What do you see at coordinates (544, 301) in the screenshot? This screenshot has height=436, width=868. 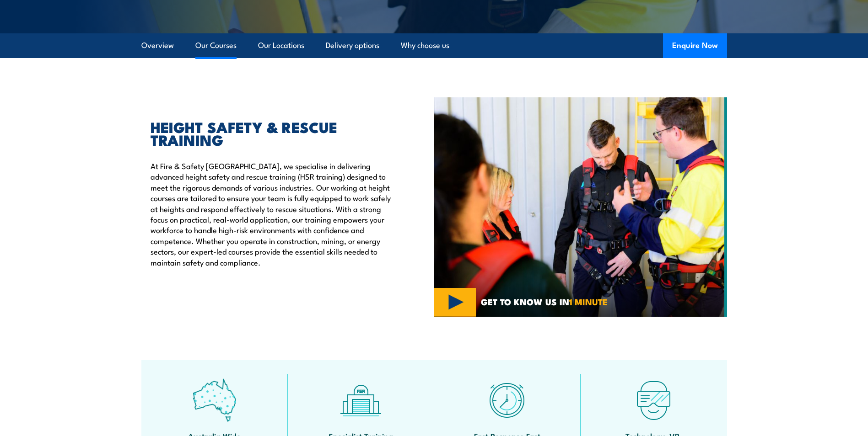 I see `span: GET TO KNOW US IN` at bounding box center [544, 301].